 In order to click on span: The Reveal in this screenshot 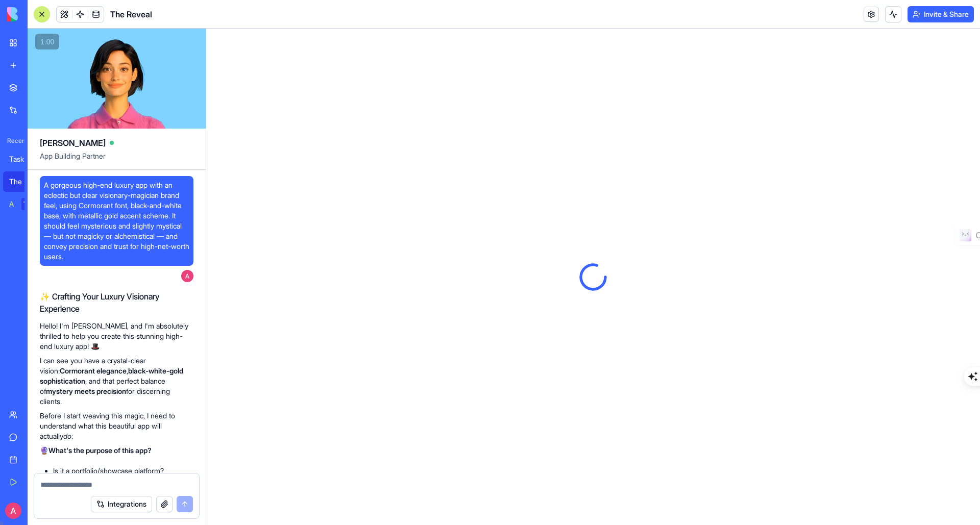, I will do `click(131, 14)`.